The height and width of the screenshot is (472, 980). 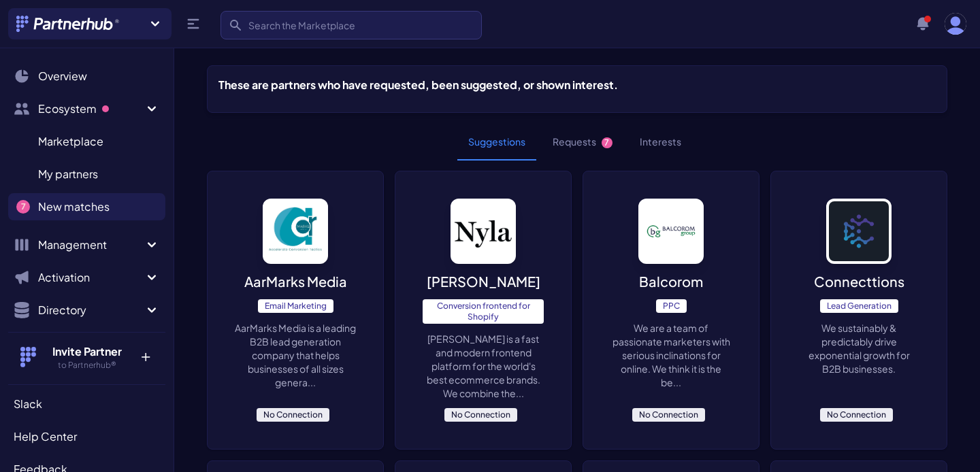 I want to click on span: Directory, so click(x=91, y=311).